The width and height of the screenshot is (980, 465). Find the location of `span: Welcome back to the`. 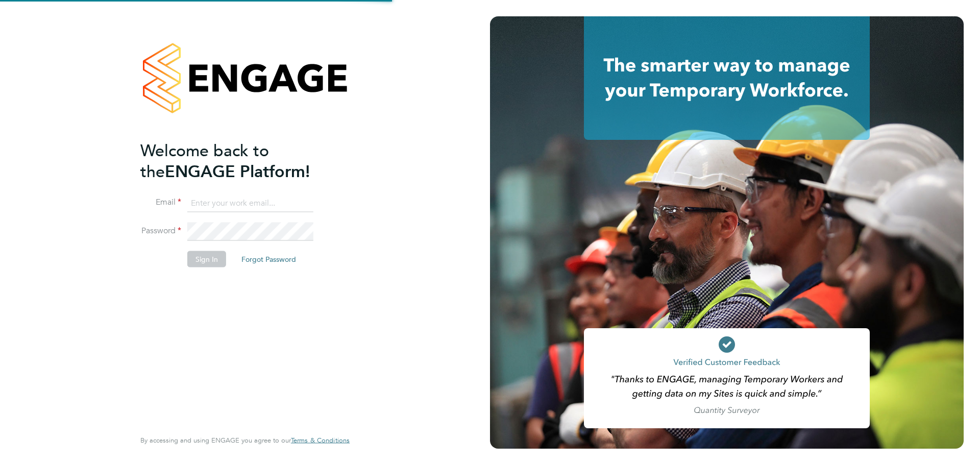

span: Welcome back to the is located at coordinates (205, 161).